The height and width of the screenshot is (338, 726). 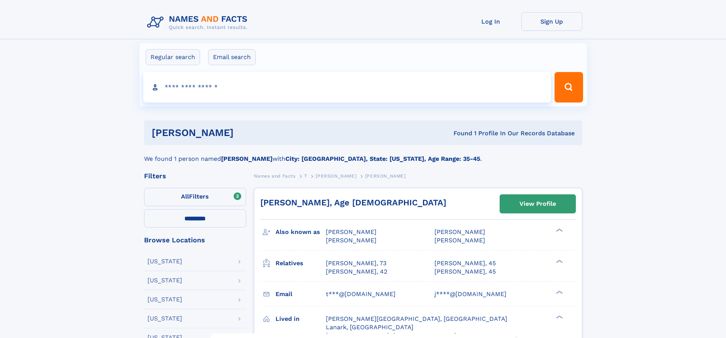 What do you see at coordinates (173, 57) in the screenshot?
I see `label: Regular search` at bounding box center [173, 57].